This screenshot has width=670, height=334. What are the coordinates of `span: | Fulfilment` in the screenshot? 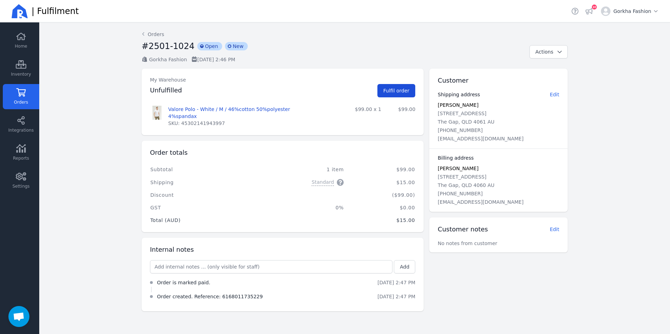 It's located at (55, 11).